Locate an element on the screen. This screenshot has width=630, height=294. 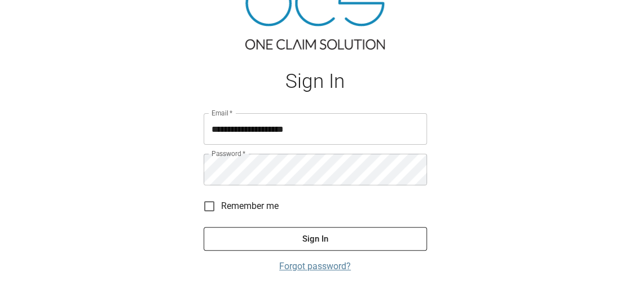
button: Sign In is located at coordinates (315, 239).